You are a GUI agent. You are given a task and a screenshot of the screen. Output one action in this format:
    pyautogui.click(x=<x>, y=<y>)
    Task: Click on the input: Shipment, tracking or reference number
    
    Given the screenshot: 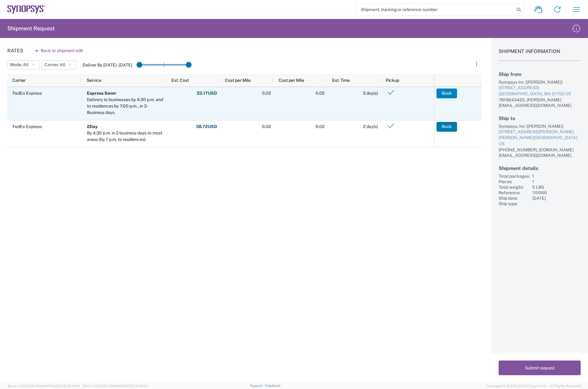 What is the action you would take?
    pyautogui.click(x=435, y=9)
    